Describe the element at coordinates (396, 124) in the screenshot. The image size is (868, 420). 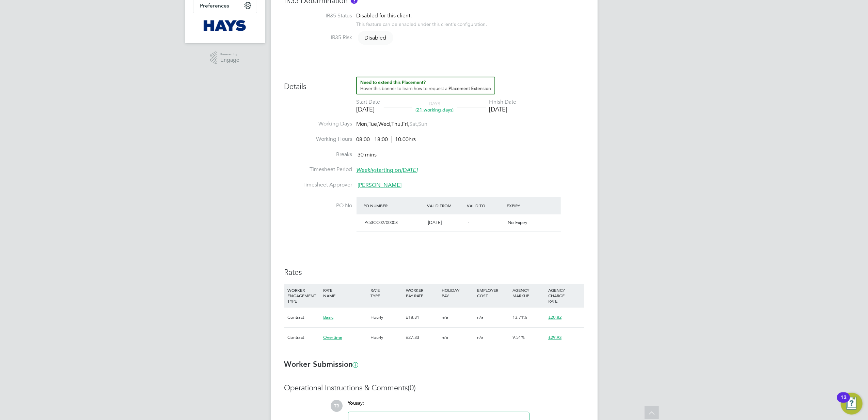
I see `span: Thu,` at that location.